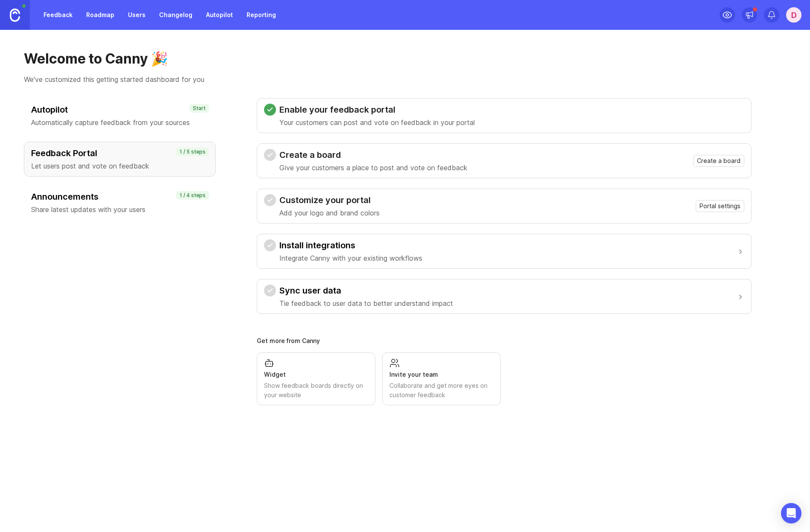 This screenshot has height=532, width=810. What do you see at coordinates (120, 159) in the screenshot?
I see `button: Feedback PortalLet users post and vote on feedback1 / 5 steps` at bounding box center [120, 159].